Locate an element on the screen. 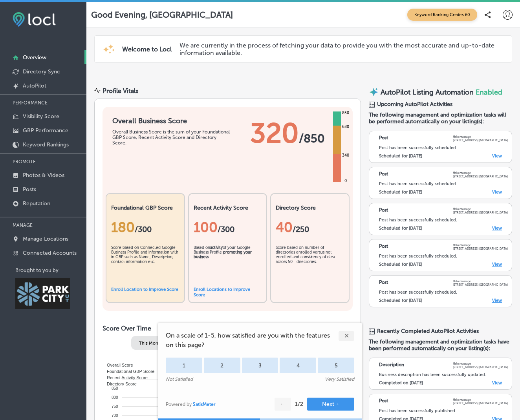 This screenshot has height=420, width=520. p: Brought to you by is located at coordinates (51, 270).